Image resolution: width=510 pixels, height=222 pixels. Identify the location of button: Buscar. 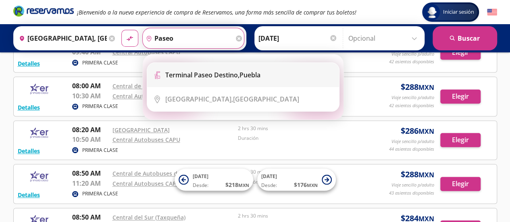
(465, 38).